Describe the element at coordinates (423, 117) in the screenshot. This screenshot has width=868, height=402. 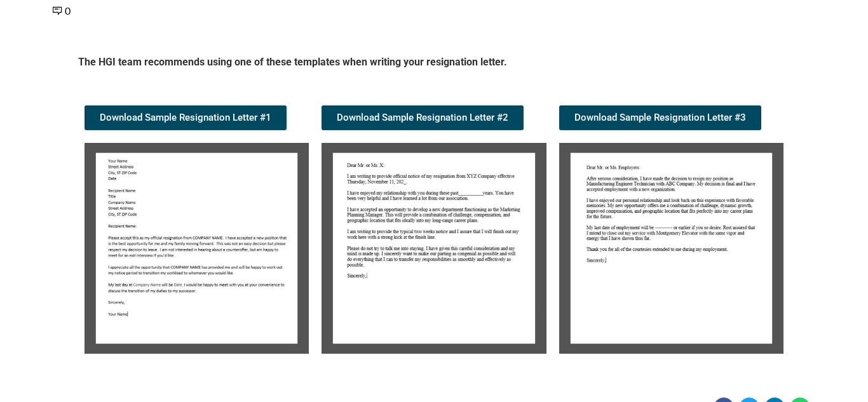
I see `a: Download Sample Resignation Letter #2` at that location.